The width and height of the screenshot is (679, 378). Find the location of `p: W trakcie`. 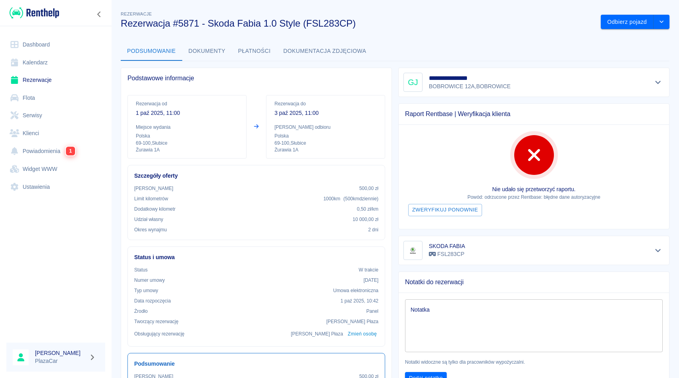

p: W trakcie is located at coordinates (369, 270).